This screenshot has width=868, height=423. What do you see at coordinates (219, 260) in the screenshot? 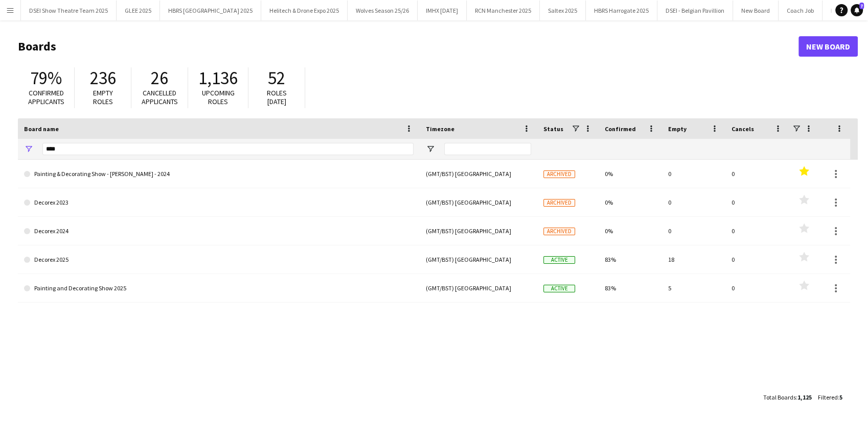
I see `a: Decorex 2025` at bounding box center [219, 260].